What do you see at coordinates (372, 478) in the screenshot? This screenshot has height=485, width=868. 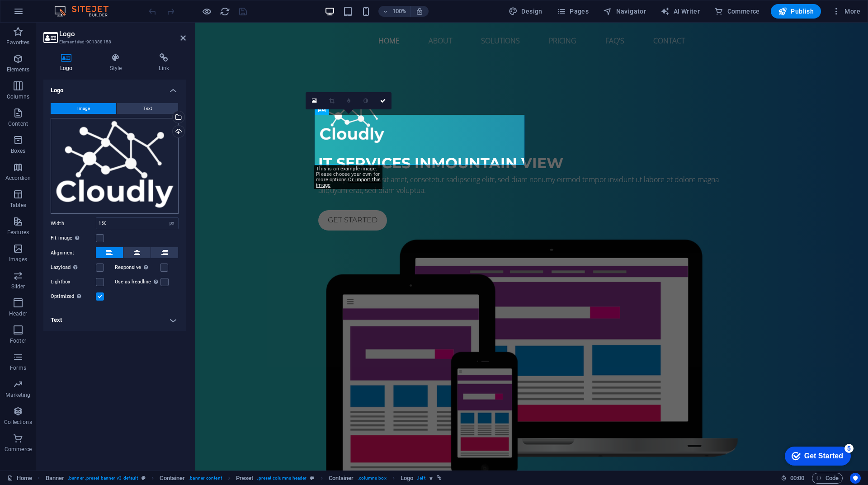 I see `span: . columns-box` at bounding box center [372, 478].